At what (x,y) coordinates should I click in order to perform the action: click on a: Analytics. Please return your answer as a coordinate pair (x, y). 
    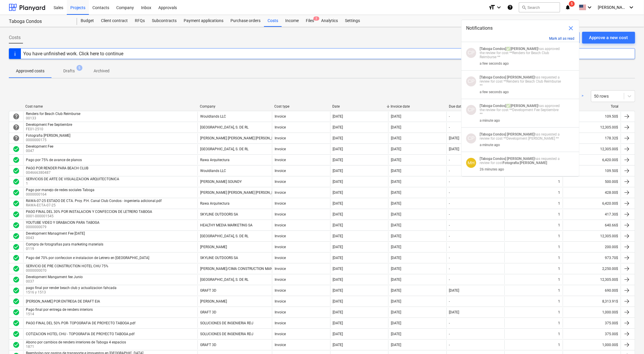
    Looking at the image, I should click on (329, 21).